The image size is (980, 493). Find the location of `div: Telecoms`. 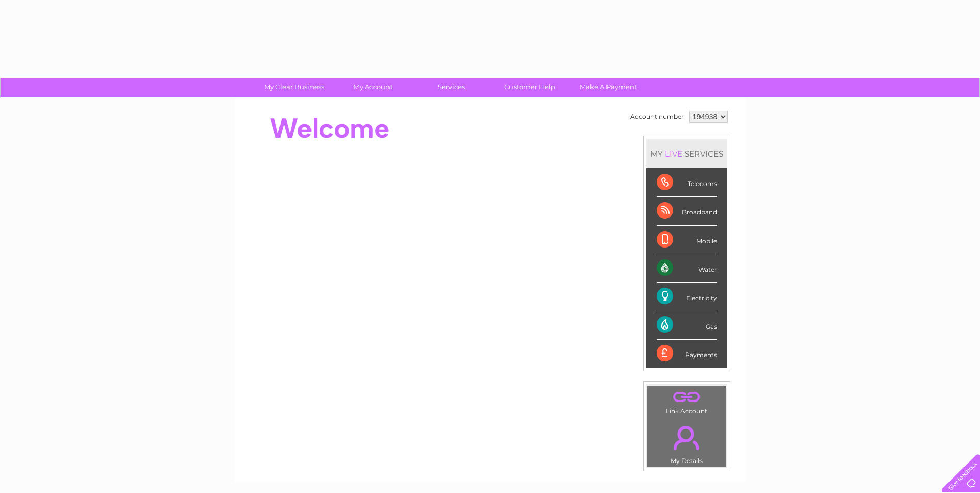

div: Telecoms is located at coordinates (687, 183).